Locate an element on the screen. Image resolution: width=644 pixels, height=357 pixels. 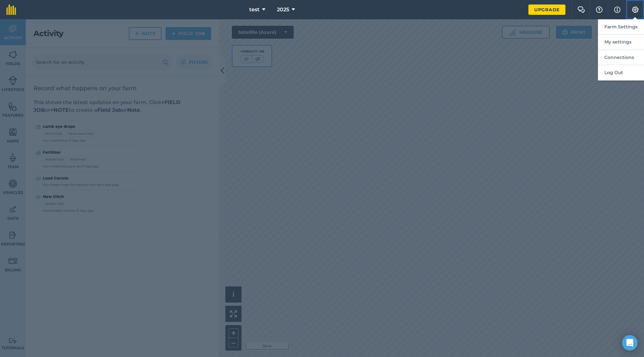
img: Two speech bubbles overlapping with the left bubble in the forefront is located at coordinates (581, 9).